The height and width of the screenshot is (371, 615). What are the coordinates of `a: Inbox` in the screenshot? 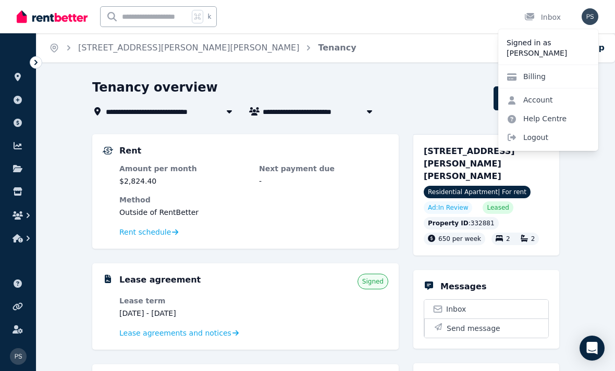 It's located at (486, 309).